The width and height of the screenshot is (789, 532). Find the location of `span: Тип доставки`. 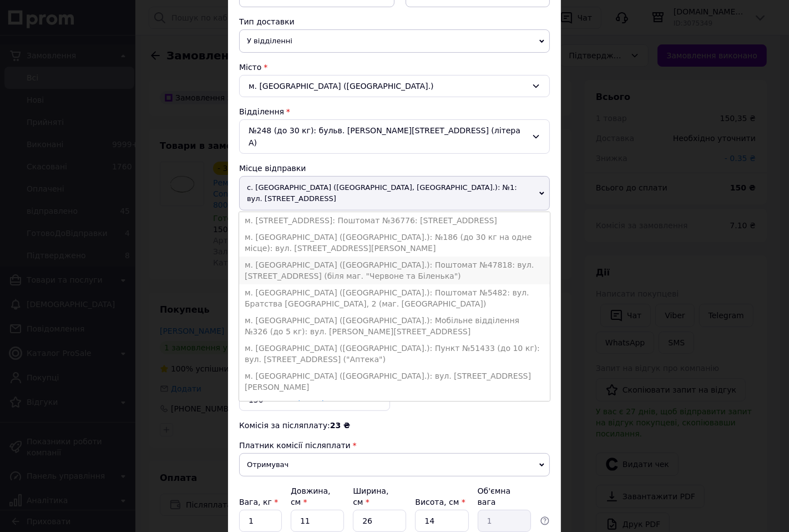

span: Тип доставки is located at coordinates (267, 22).